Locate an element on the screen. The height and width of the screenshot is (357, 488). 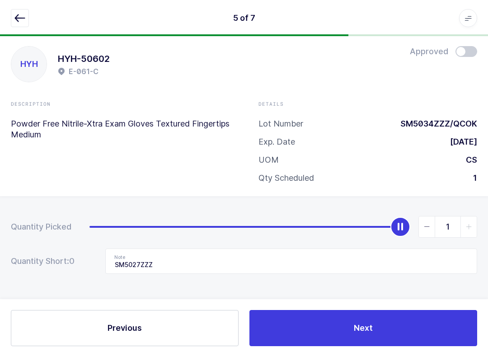
h1: HYH-50602 is located at coordinates (84, 59).